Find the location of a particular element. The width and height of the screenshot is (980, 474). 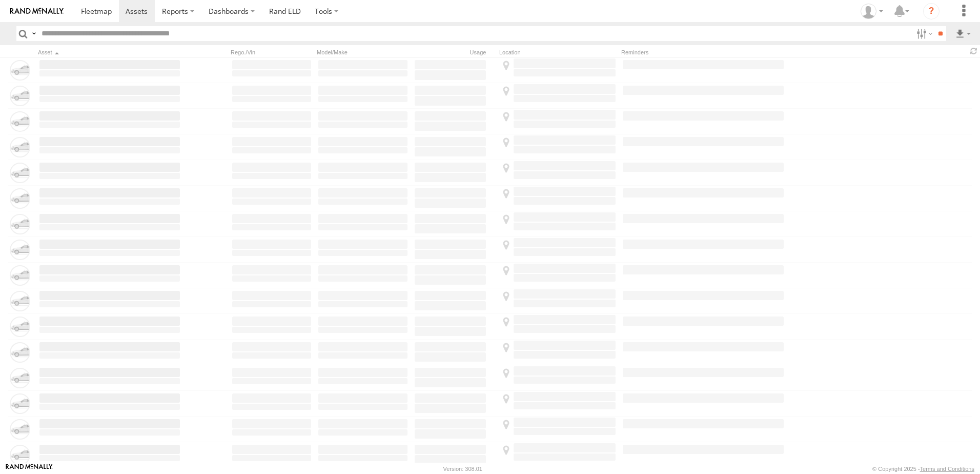

label: Search Query is located at coordinates (34, 34).